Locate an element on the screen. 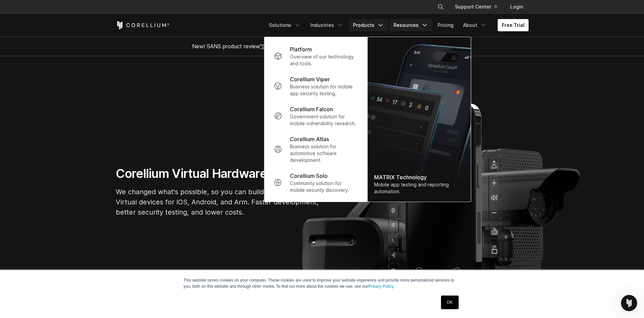 This screenshot has width=644, height=318. p: Business solution for automotive software development. is located at coordinates (323, 154).